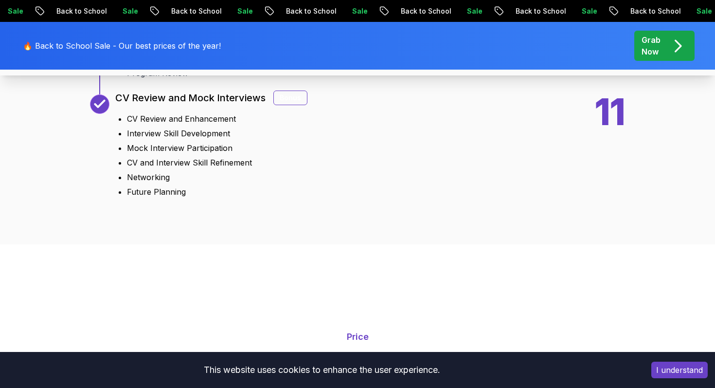 The width and height of the screenshot is (715, 388). What do you see at coordinates (357, 337) in the screenshot?
I see `p: Price` at bounding box center [357, 337].